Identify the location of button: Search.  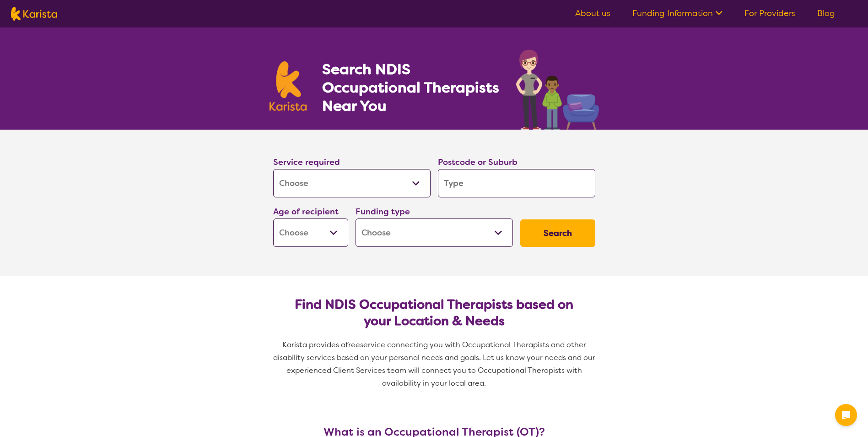
(558, 233).